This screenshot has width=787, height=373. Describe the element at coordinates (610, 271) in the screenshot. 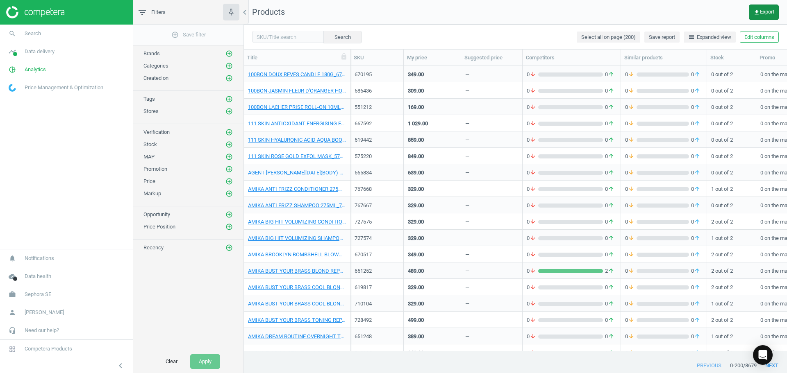

I see `span: 2` at that location.